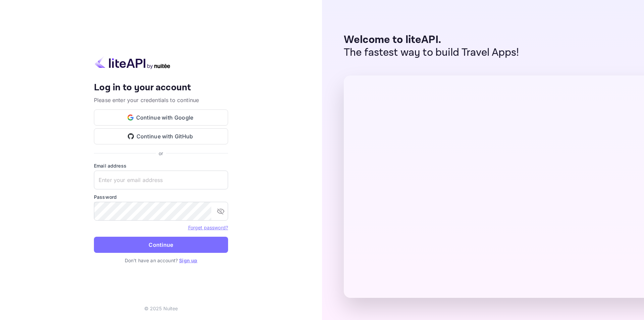 Image resolution: width=644 pixels, height=320 pixels. Describe the element at coordinates (431, 40) in the screenshot. I see `p: Welcome to liteAPI.` at that location.